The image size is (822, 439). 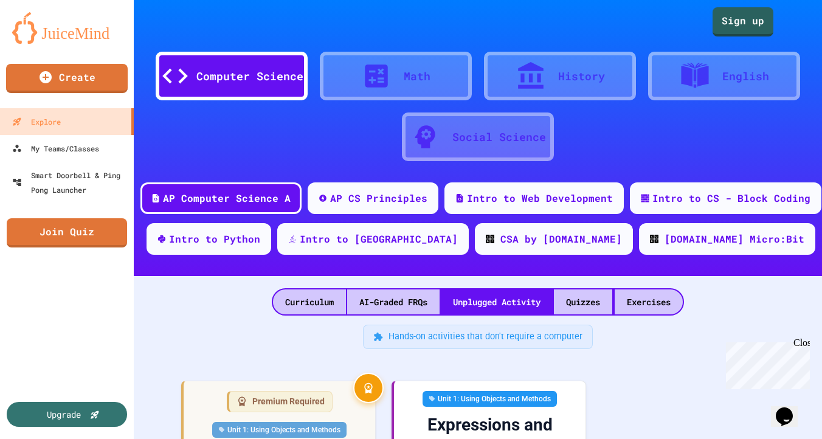 What do you see at coordinates (732, 198) in the screenshot?
I see `div: Intro to CS - Block Coding` at bounding box center [732, 198].